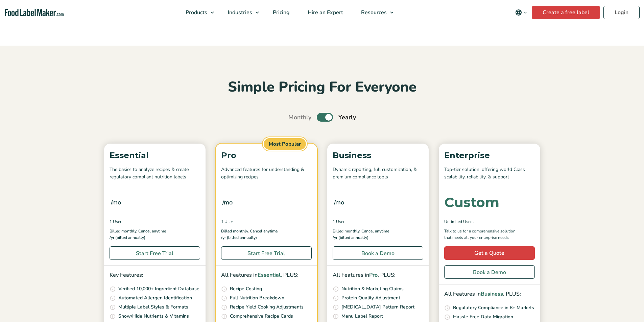 The width and height of the screenshot is (644, 322). I want to click on a: Login, so click(622, 13).